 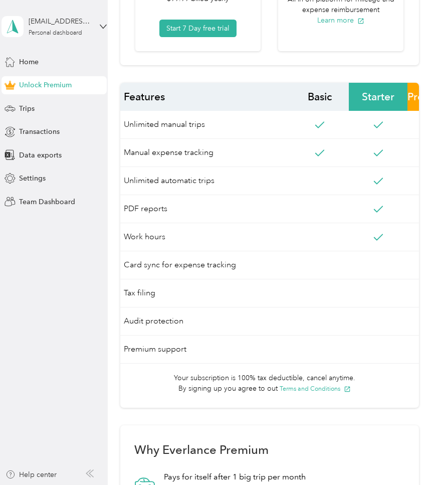 I want to click on span: Tax filing, so click(x=203, y=294).